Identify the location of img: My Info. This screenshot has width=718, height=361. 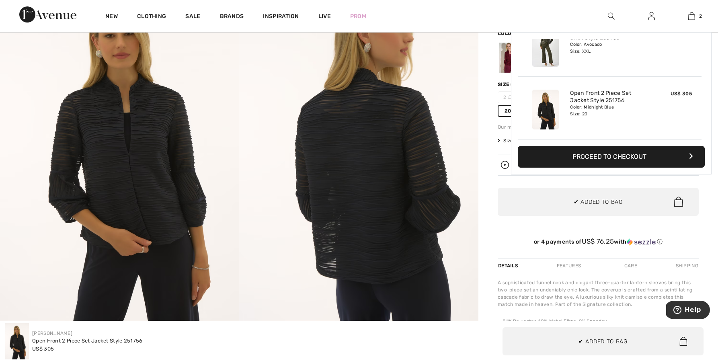
(651, 16).